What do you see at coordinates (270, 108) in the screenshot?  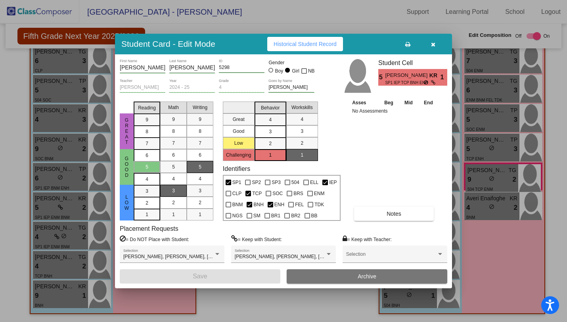 I see `span: Behavior` at bounding box center [270, 108].